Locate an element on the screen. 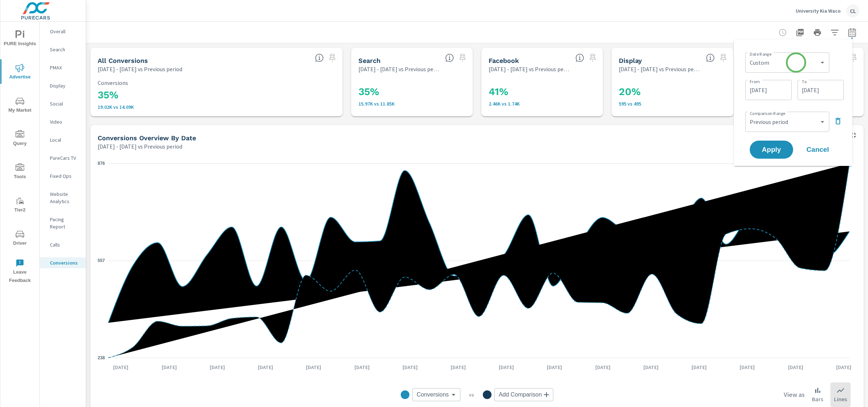 This screenshot has height=407, width=868. span: PURE Insights is located at coordinates (20, 39).